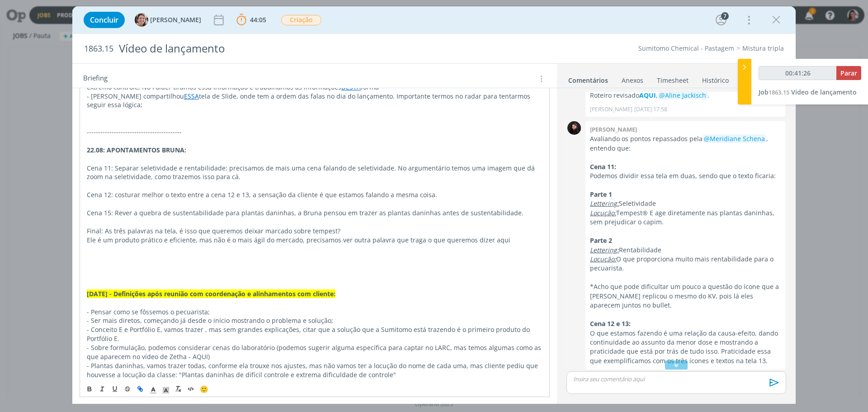  I want to click on p: - Pensar como se fôssemos o pecuarista;, so click(314, 312).